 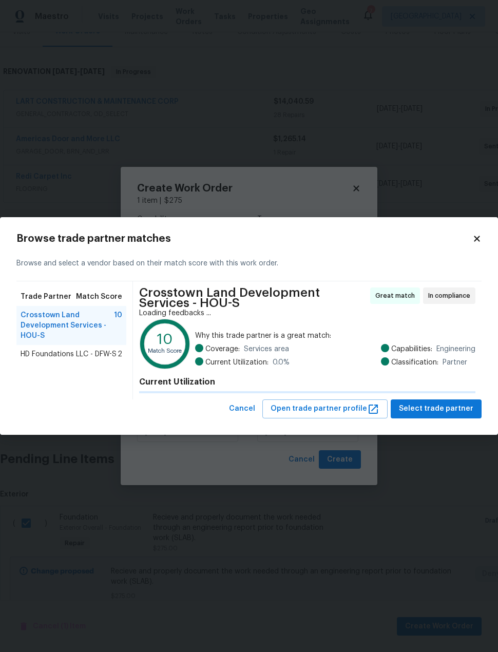 What do you see at coordinates (46, 297) in the screenshot?
I see `span: Trade Partner` at bounding box center [46, 297].